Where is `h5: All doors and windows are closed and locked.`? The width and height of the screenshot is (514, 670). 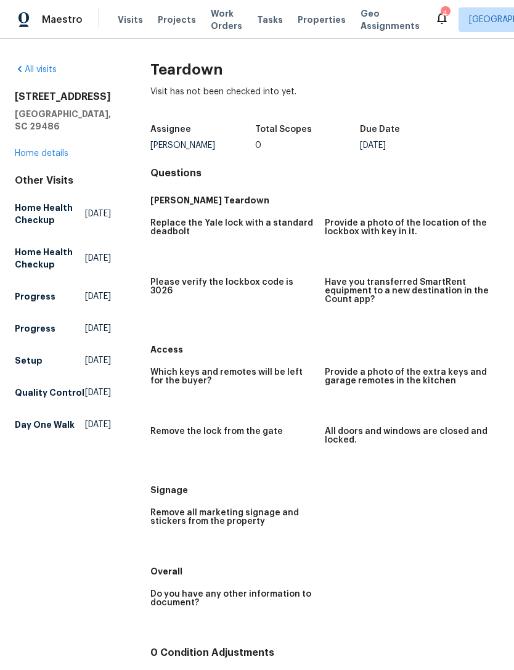 h5: All doors and windows are closed and locked. is located at coordinates (407, 436).